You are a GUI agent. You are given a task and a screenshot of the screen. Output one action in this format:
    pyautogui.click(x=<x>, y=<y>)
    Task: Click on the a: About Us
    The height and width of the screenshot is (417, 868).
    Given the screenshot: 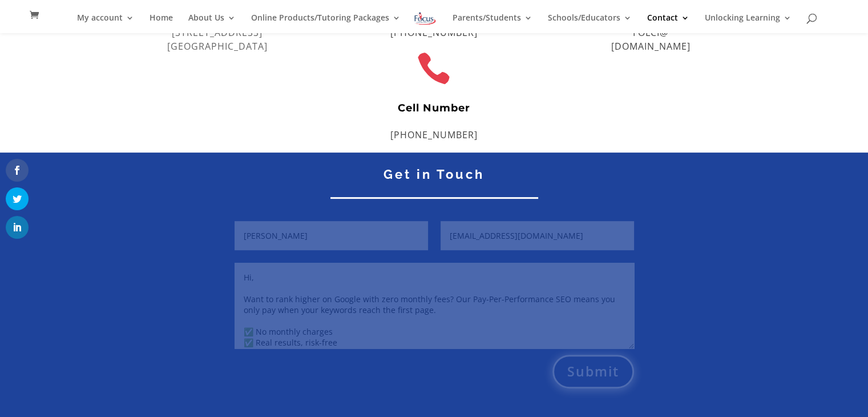 What is the action you would take?
    pyautogui.click(x=212, y=23)
    